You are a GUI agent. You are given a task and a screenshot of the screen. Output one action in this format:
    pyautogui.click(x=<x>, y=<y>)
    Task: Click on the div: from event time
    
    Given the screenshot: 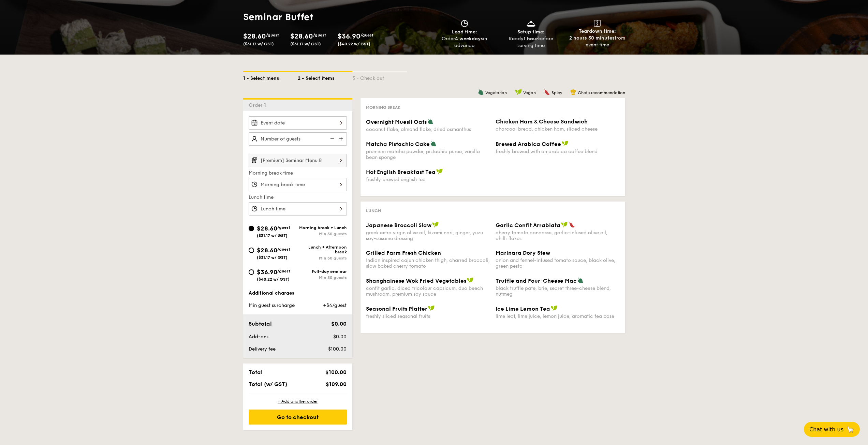 What is the action you would take?
    pyautogui.click(x=597, y=42)
    